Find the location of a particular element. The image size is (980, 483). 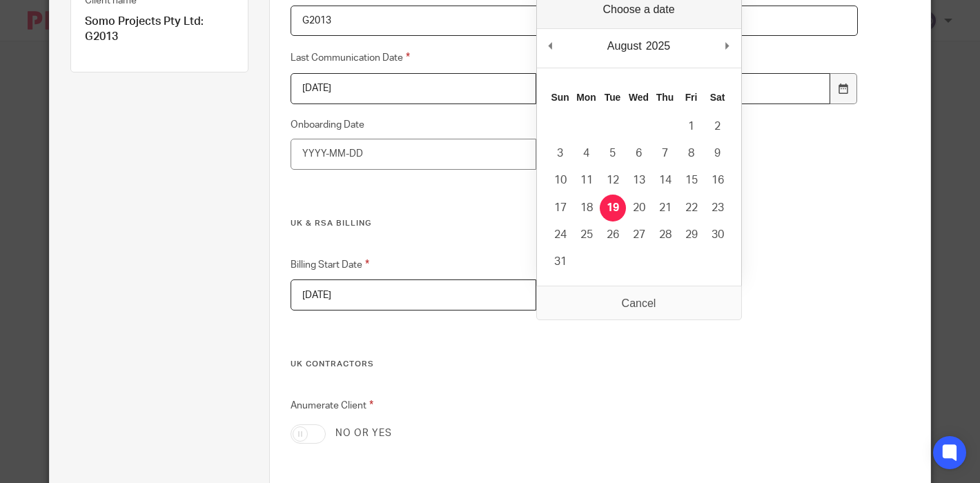

button: 7 is located at coordinates (666, 153).